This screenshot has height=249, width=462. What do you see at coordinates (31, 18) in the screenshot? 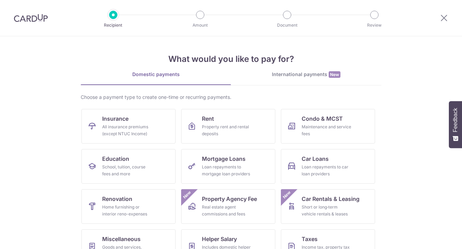
I see `img: CardUp` at bounding box center [31, 18].